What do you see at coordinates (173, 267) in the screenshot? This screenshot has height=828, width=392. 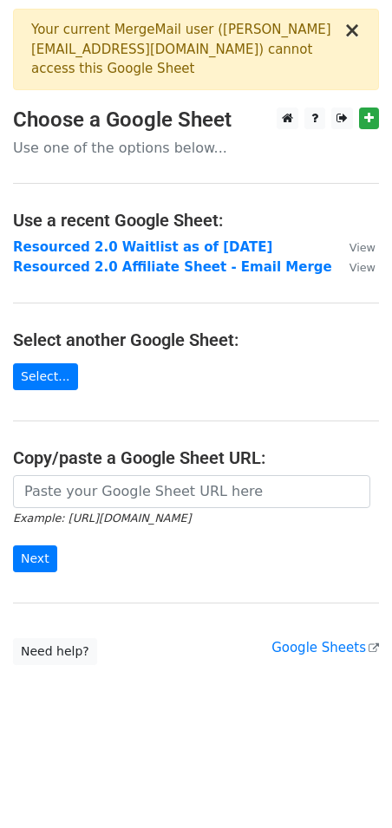 I see `strong: Resourced 2.0 Affiliate Sheet - Email Merge` at bounding box center [173, 267].